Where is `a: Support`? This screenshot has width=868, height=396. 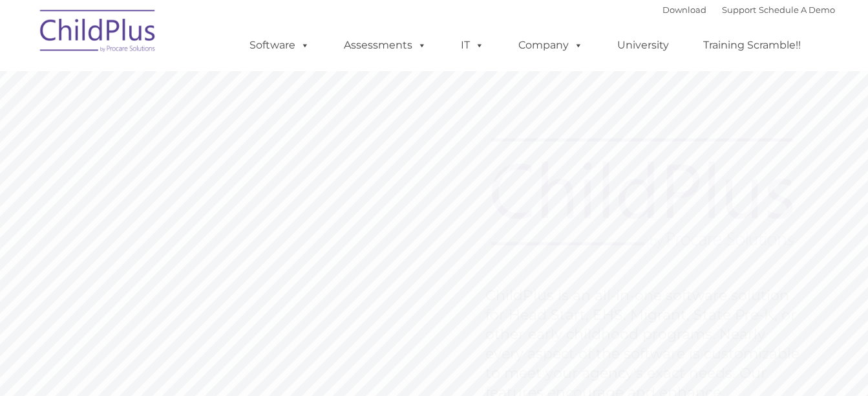
a: Support is located at coordinates (739, 9).